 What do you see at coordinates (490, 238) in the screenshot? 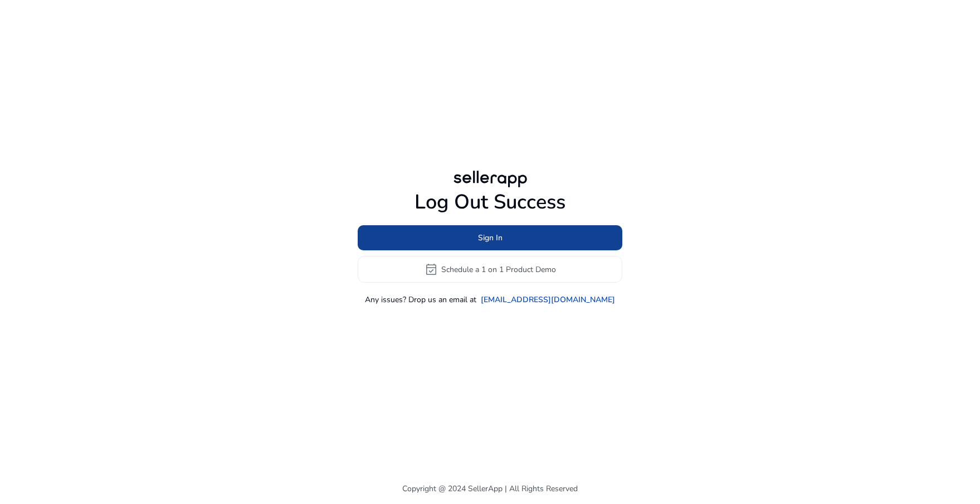
I see `button: Sign In` at bounding box center [490, 238].